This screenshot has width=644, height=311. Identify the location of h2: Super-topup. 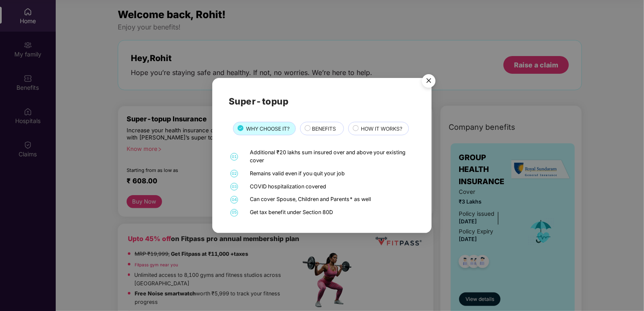
(322, 101).